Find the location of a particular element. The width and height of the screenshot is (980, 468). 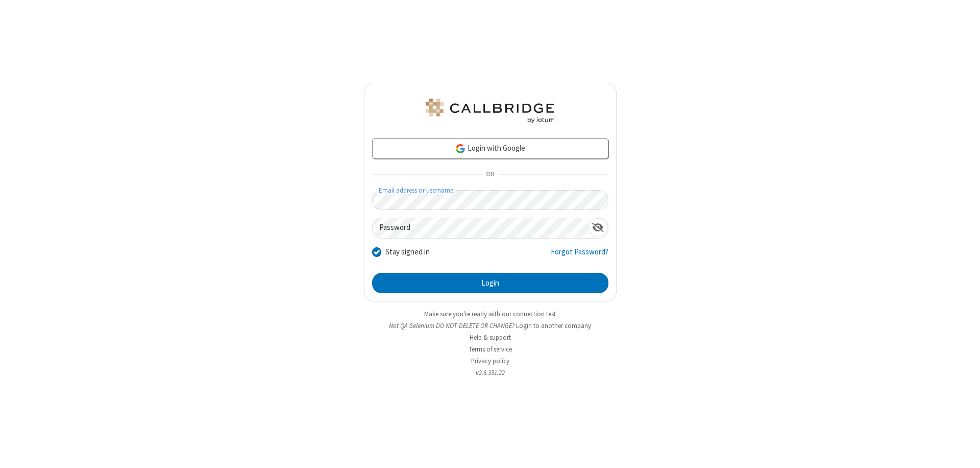

a: Login with Google is located at coordinates (490, 149).